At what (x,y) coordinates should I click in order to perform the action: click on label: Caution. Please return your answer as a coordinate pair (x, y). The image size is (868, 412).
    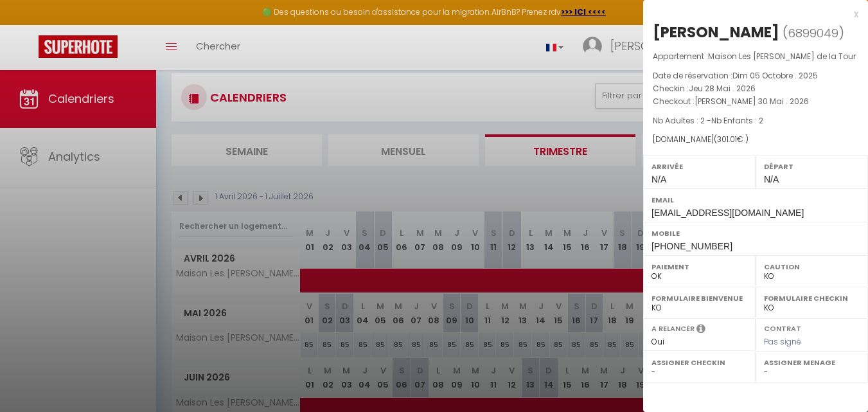
    Looking at the image, I should click on (812, 267).